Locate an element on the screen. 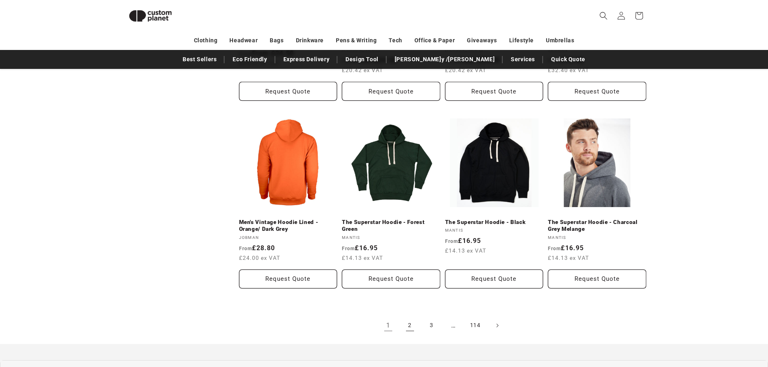 The height and width of the screenshot is (367, 768). a: Page 2 is located at coordinates (410, 326).